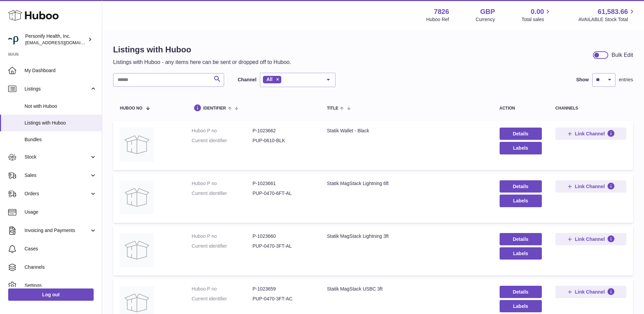 The width and height of the screenshot is (644, 314). What do you see at coordinates (202, 62) in the screenshot?
I see `p: Listings with Huboo - any items here can be sent or dropped off to Huboo.` at bounding box center [202, 62].